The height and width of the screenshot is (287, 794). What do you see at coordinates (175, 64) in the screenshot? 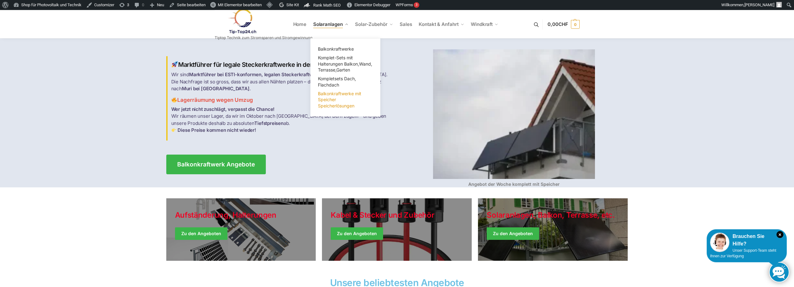
I see `img: Home 1` at bounding box center [175, 64].